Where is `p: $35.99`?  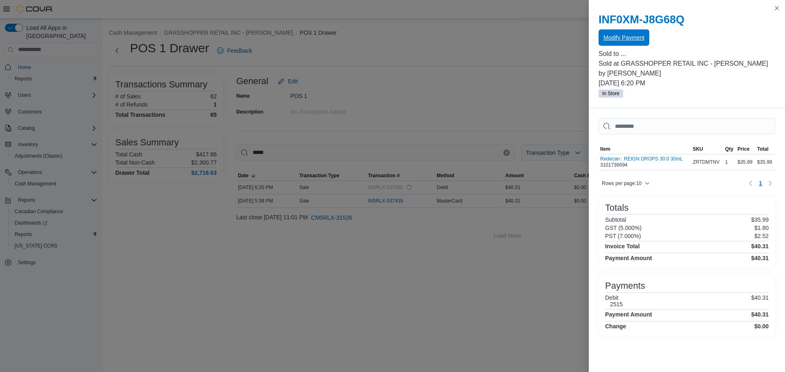
p: $35.99 is located at coordinates (760, 220).